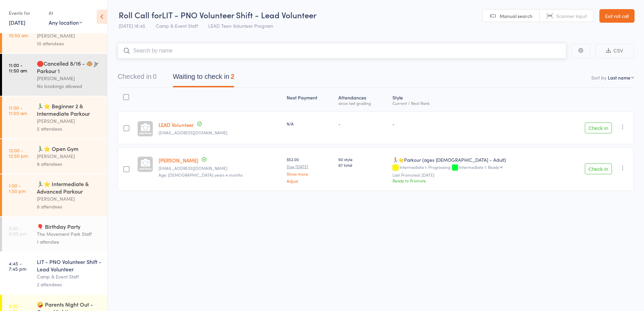 This screenshot has height=311, width=644. What do you see at coordinates (615, 51) in the screenshot?
I see `button: CSV` at bounding box center [615, 51].